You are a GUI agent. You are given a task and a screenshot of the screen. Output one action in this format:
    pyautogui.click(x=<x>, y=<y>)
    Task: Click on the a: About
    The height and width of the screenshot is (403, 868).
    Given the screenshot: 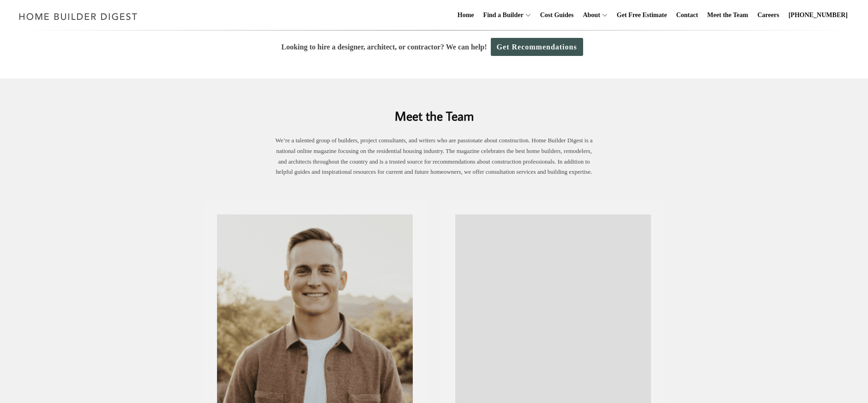 What is the action you would take?
    pyautogui.click(x=589, y=15)
    